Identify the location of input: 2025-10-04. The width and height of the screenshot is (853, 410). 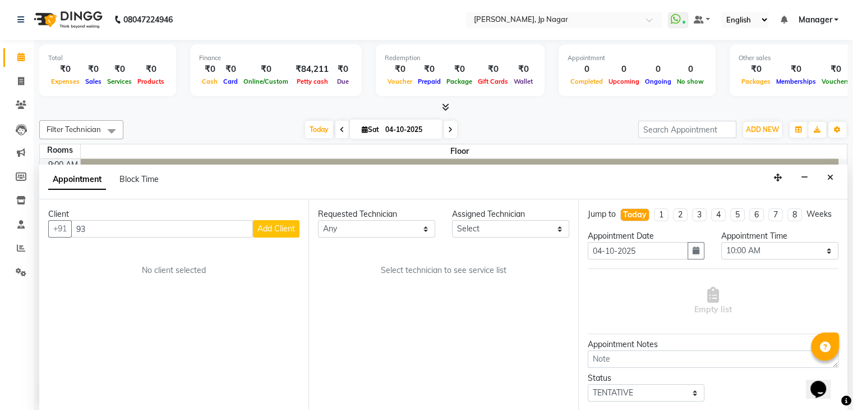
(410, 130).